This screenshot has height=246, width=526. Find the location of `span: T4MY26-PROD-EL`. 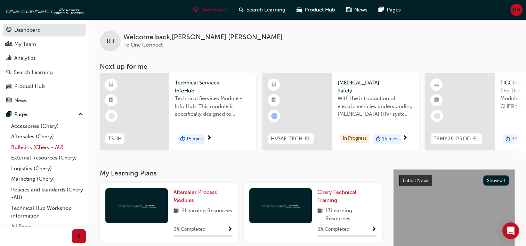

span: T4MY26-PROD-EL is located at coordinates (456, 139).